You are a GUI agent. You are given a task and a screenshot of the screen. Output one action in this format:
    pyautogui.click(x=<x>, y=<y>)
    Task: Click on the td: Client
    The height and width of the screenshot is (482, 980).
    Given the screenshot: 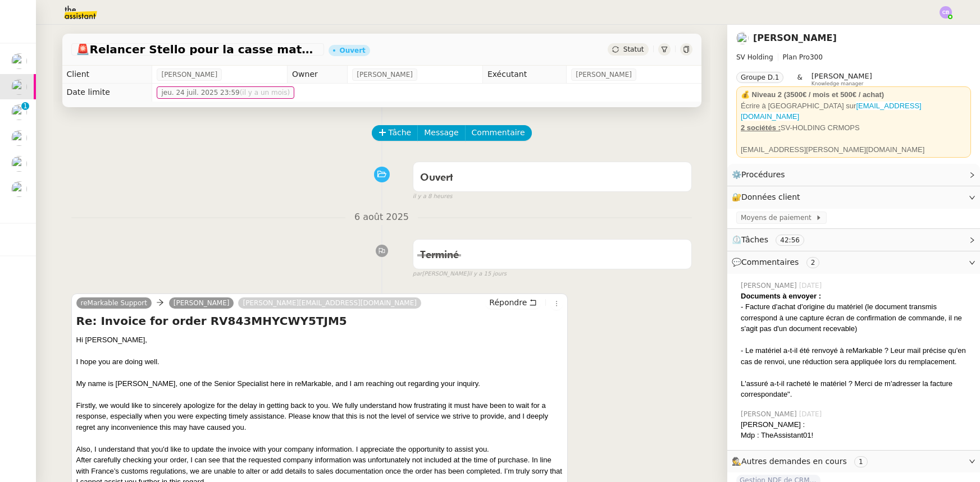 What is the action you would take?
    pyautogui.click(x=107, y=75)
    